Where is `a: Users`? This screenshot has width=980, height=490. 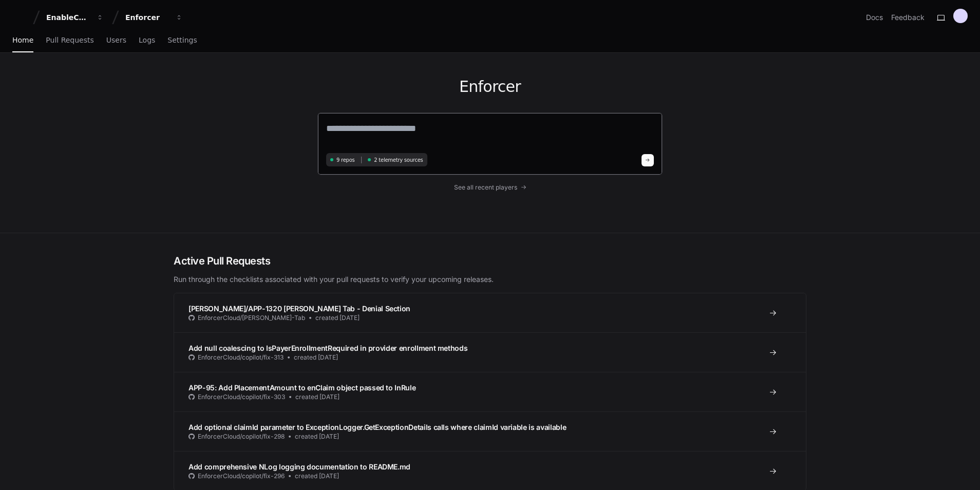 a: Users is located at coordinates (116, 40).